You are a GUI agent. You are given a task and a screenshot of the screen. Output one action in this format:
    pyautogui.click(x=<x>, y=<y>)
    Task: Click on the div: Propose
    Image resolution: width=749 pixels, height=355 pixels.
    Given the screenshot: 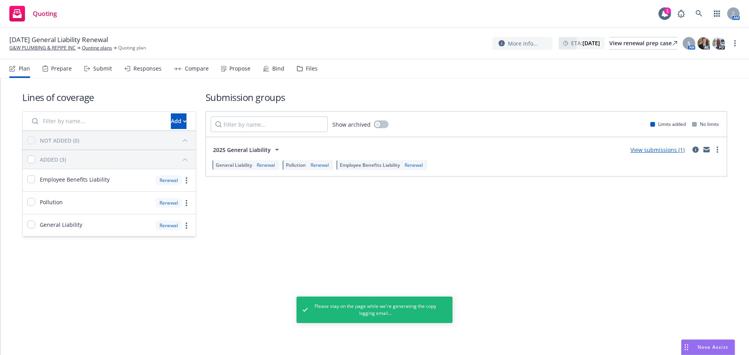 What is the action you would take?
    pyautogui.click(x=240, y=69)
    